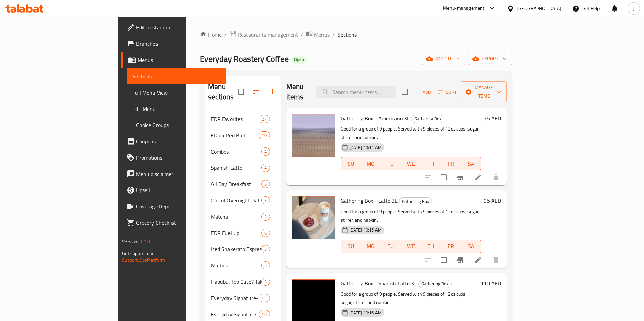 Image resolution: width=644 pixels, height=321 pixels. What do you see at coordinates (236, 168) in the screenshot?
I see `span: Spanish Latte` at bounding box center [236, 168].